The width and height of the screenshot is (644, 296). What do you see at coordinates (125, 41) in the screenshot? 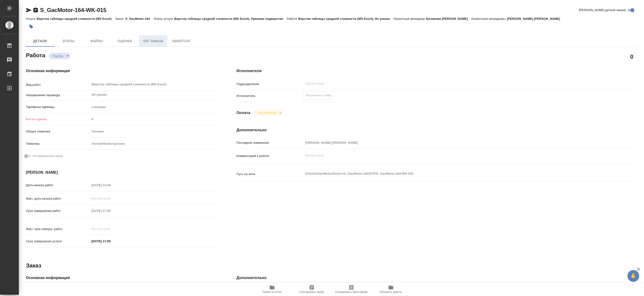
I see `span: Оценки` at bounding box center [125, 41].